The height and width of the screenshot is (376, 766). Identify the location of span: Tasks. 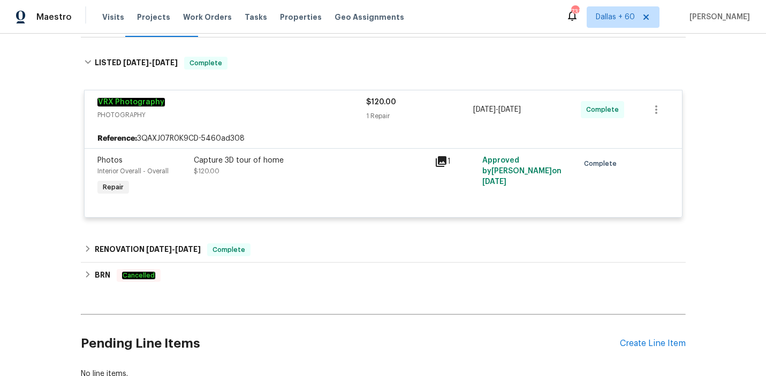
(256, 17).